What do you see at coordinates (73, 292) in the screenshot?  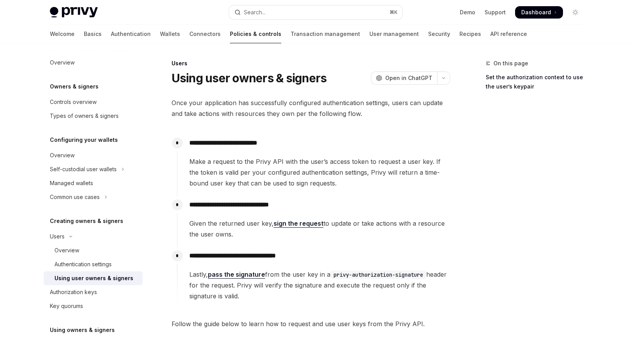 I see `div: Authorization keys` at bounding box center [73, 292].